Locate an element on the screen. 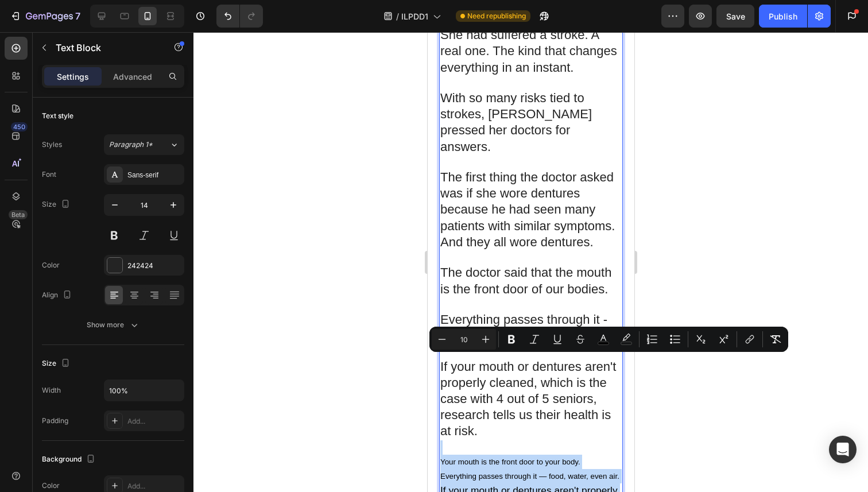  span: ILPDD1 is located at coordinates (414, 16).